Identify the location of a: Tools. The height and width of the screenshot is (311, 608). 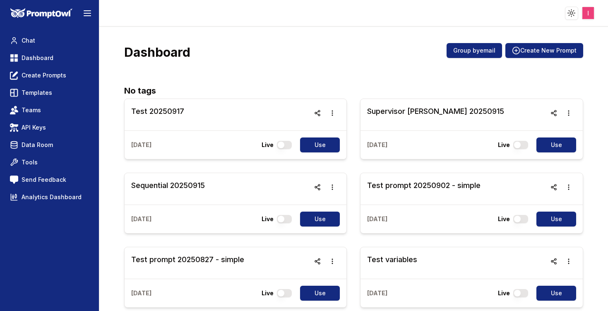
(49, 162).